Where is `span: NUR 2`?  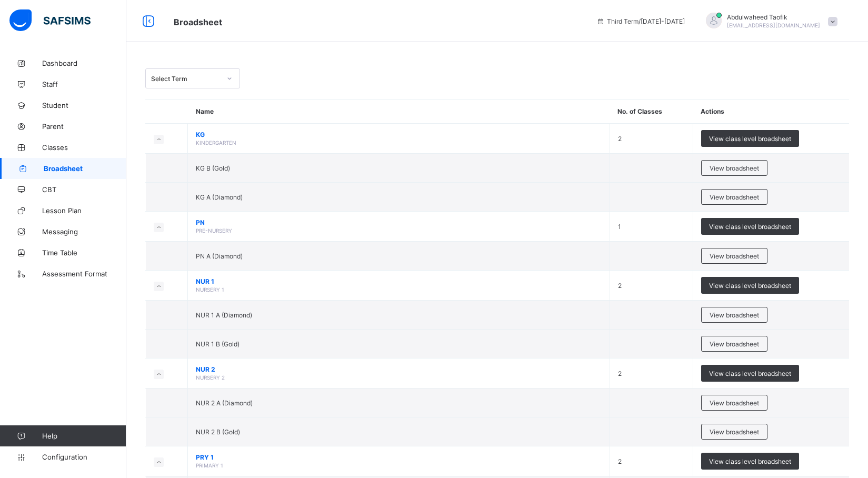
span: NUR 2 is located at coordinates (398, 370).